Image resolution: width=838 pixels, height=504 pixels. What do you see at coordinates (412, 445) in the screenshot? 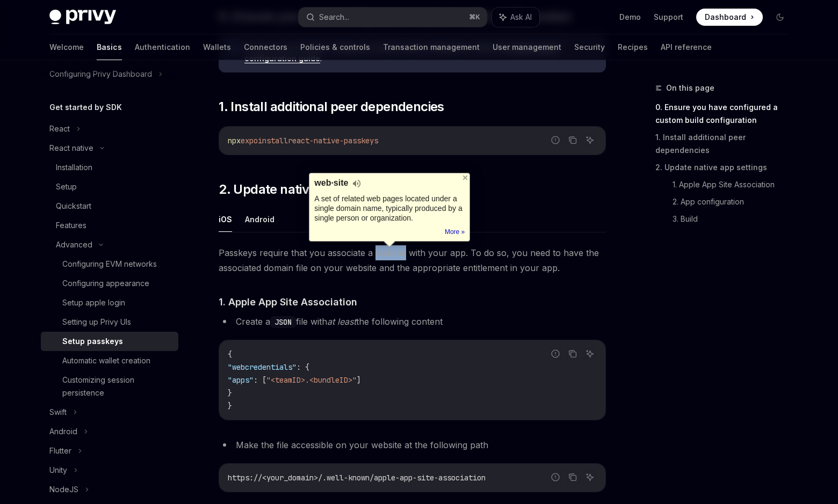
I see `li: Make the file accessible on your website at the following path` at bounding box center [412, 445].